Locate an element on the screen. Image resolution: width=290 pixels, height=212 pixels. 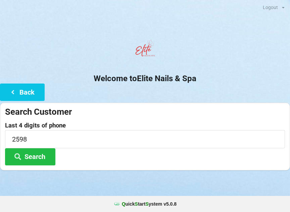
img: EliteNailsSpa-Logo1.png is located at coordinates (145, 50).